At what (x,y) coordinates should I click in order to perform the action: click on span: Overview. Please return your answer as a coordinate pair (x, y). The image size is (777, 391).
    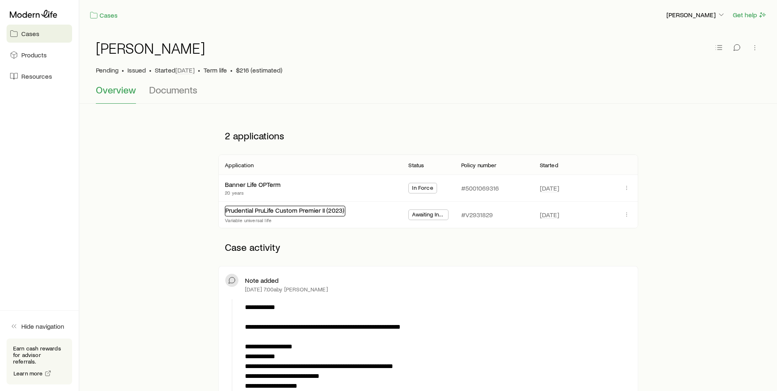
    Looking at the image, I should click on (116, 90).